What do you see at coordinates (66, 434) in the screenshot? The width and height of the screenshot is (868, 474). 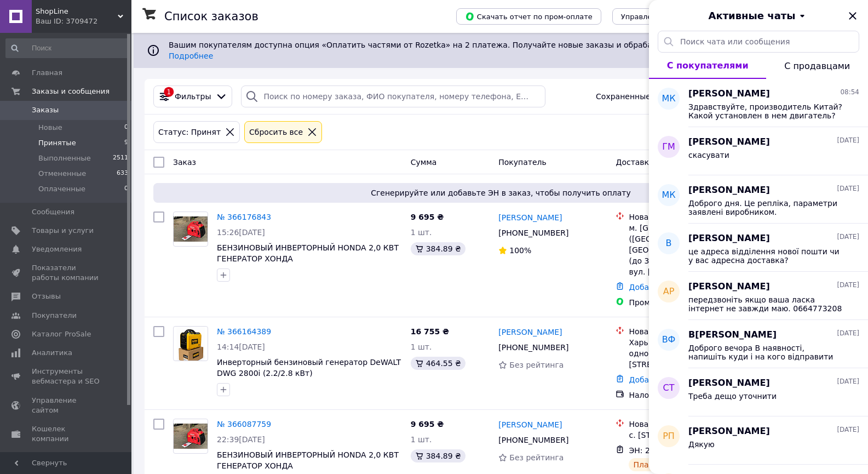 I see `span: Кошелек компании` at bounding box center [66, 434].